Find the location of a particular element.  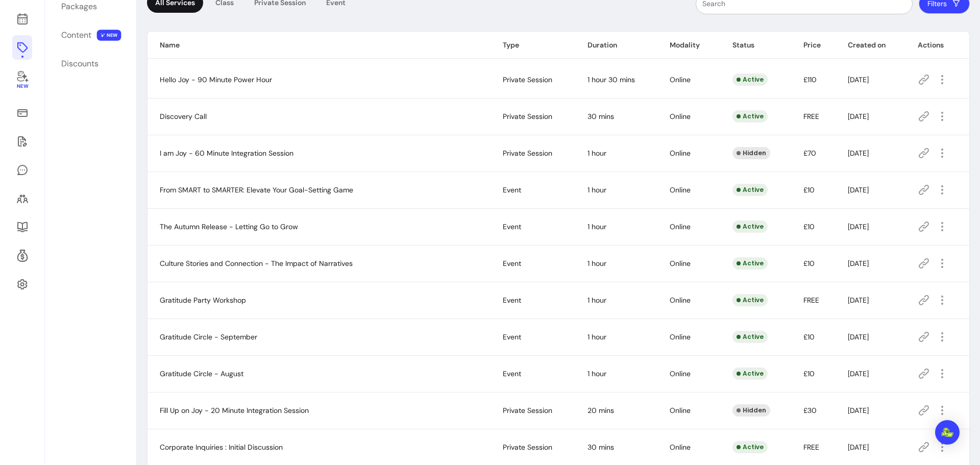

a: Settings is located at coordinates (22, 285).